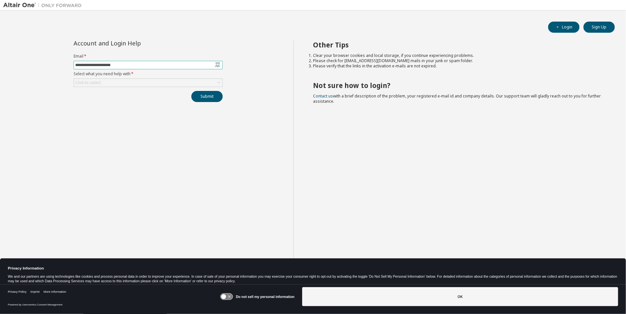  What do you see at coordinates (148, 74) in the screenshot?
I see `label: Select what you need help with` at bounding box center [148, 74].